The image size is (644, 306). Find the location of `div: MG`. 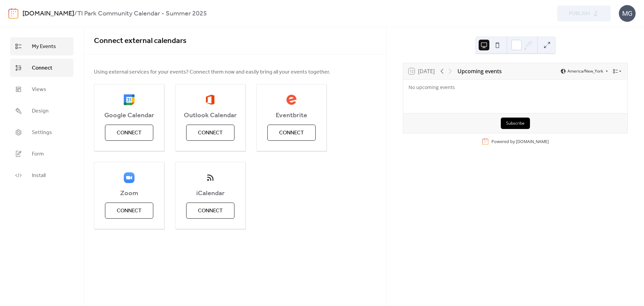

div: MG is located at coordinates (627, 13).